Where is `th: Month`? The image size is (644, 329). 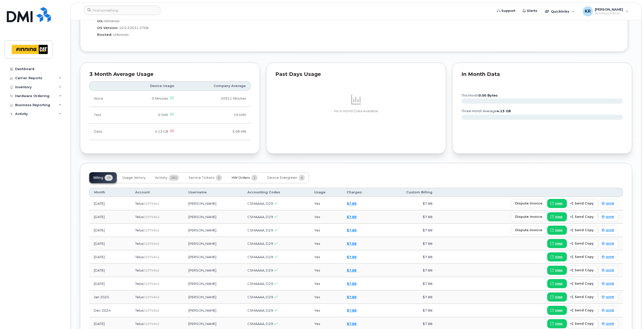
th: Month is located at coordinates (110, 192).